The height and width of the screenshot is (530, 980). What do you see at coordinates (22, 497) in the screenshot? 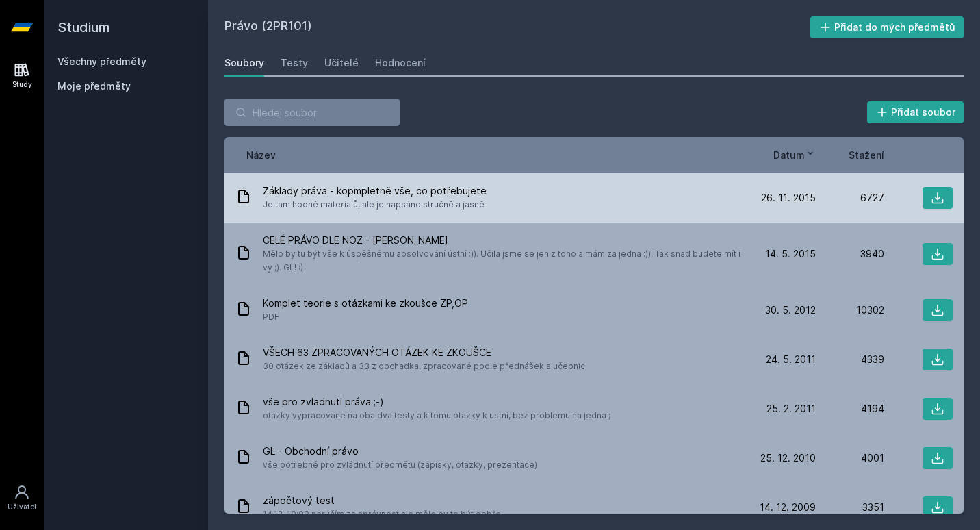
I see `a: Uživatel` at bounding box center [22, 497].